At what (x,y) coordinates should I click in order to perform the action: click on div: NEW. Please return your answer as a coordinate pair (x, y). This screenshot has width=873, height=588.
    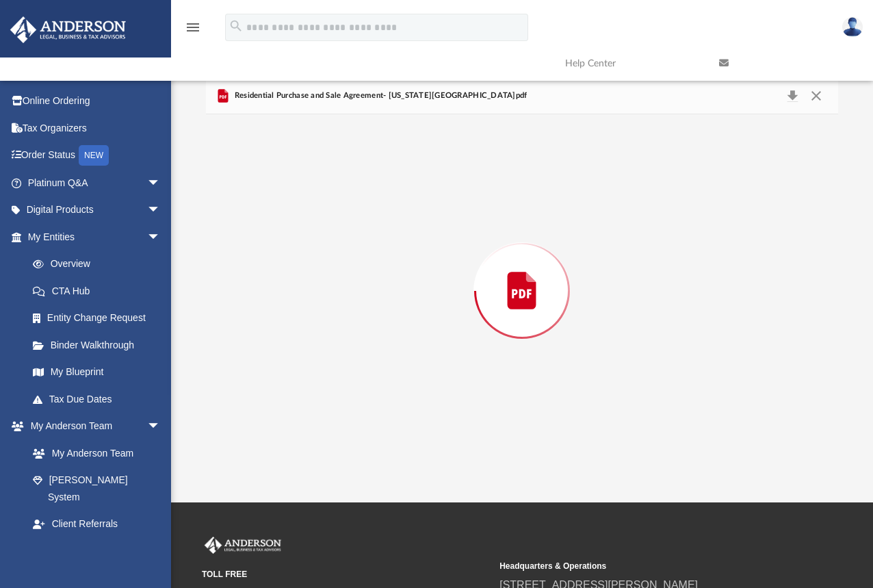
    Looking at the image, I should click on (93, 155).